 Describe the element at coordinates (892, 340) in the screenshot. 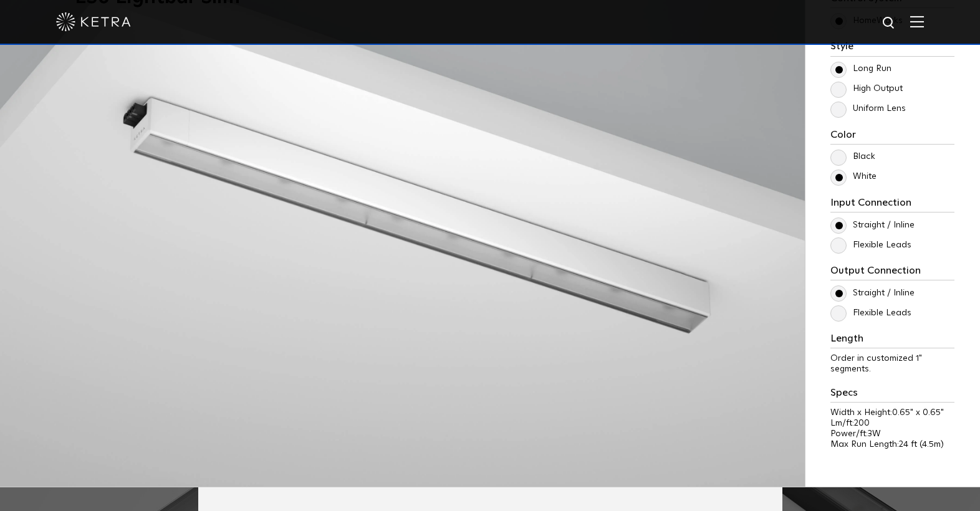

I see `h3: Length` at that location.